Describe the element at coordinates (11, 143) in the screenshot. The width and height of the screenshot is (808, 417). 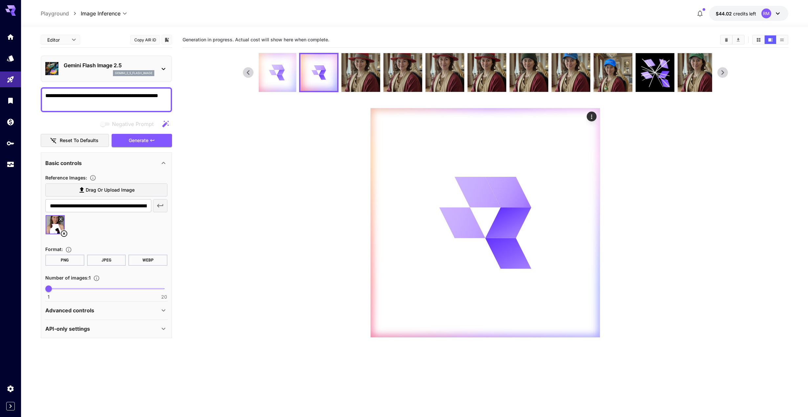
I see `div: API Keys` at that location.